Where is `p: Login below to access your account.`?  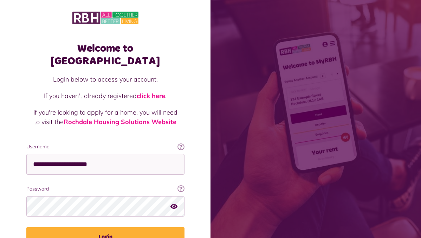 p: Login below to access your account. is located at coordinates (105, 79).